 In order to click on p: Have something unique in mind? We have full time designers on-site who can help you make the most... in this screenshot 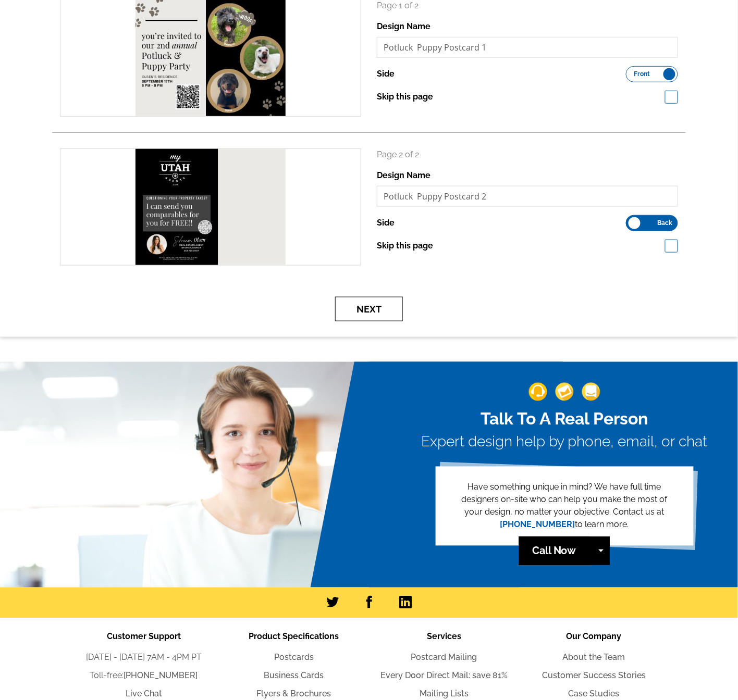, I will do `click(564, 507)`.